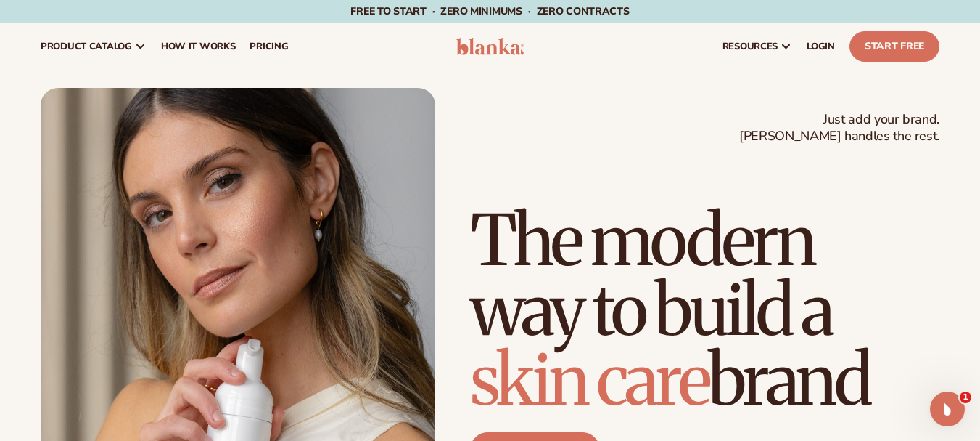 This screenshot has height=441, width=980. I want to click on a: Start Free, so click(895, 46).